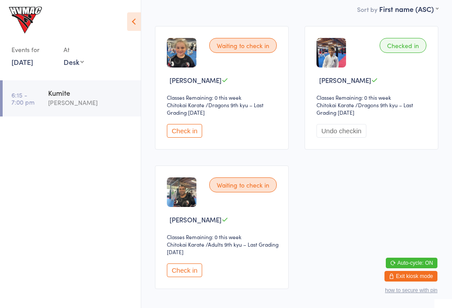 The width and height of the screenshot is (452, 308). What do you see at coordinates (411, 276) in the screenshot?
I see `button: Exit kiosk mode` at bounding box center [411, 276].